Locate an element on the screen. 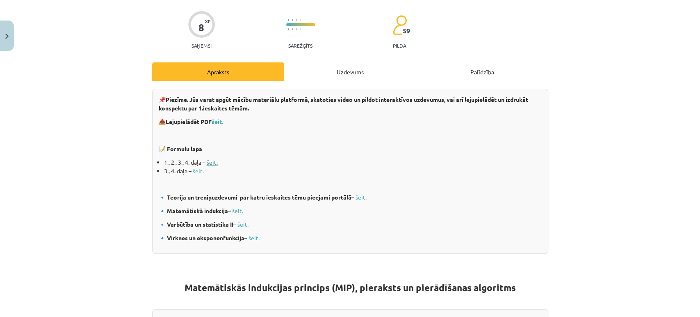 This screenshot has height=317, width=700. b: 🔹 Matemātiskā indukcija is located at coordinates (193, 210).